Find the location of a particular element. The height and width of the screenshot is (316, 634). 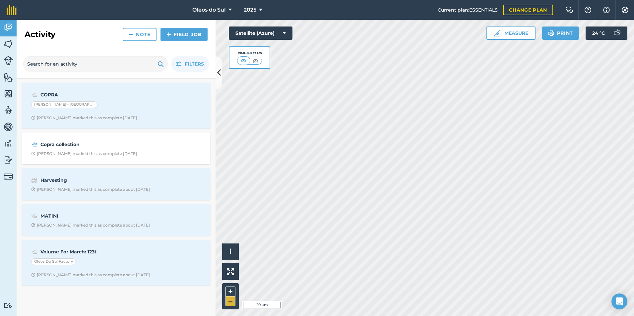

a: Change plan is located at coordinates (528, 10).